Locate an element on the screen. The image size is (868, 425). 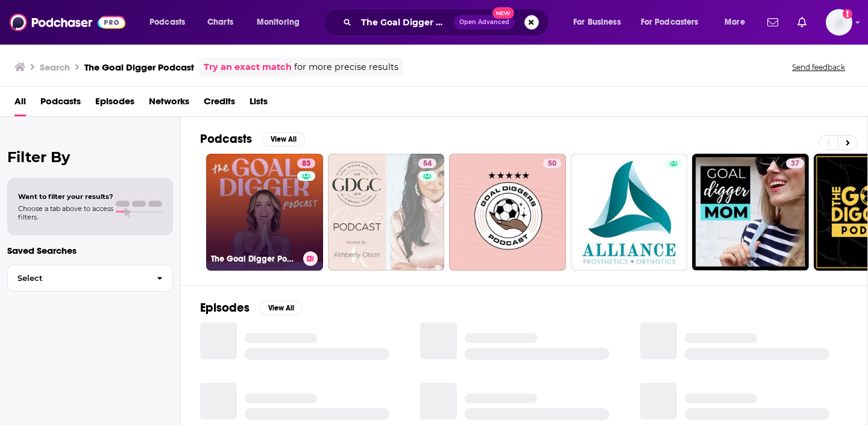
span: 50 is located at coordinates (553, 164).